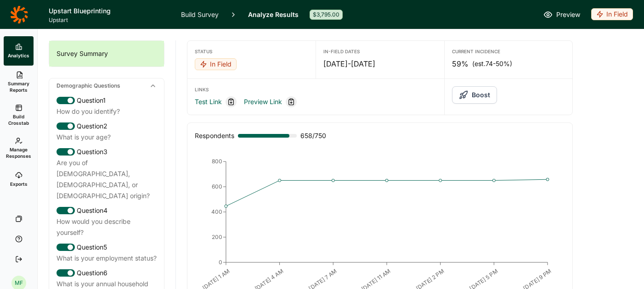 The height and width of the screenshot is (289, 644). I want to click on span: Build Crosstab, so click(18, 120).